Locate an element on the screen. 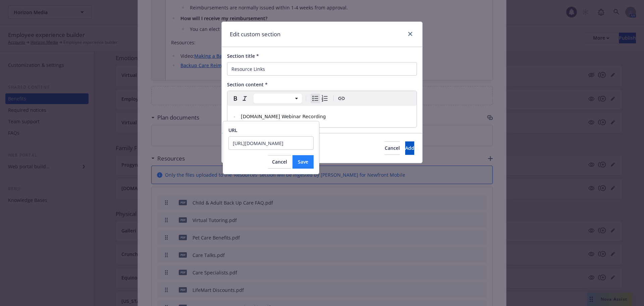 Image resolution: width=644 pixels, height=306 pixels. h1: Edit custom section is located at coordinates (255, 35).